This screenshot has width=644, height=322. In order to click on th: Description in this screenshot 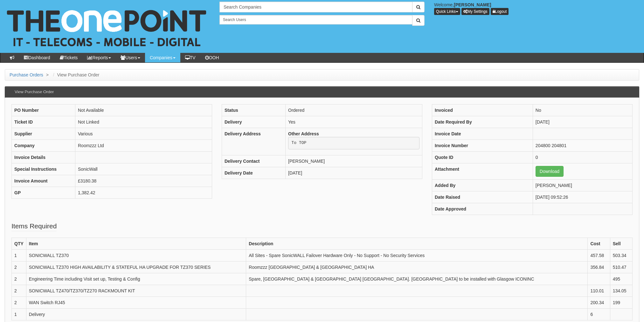, I will do `click(417, 243)`.